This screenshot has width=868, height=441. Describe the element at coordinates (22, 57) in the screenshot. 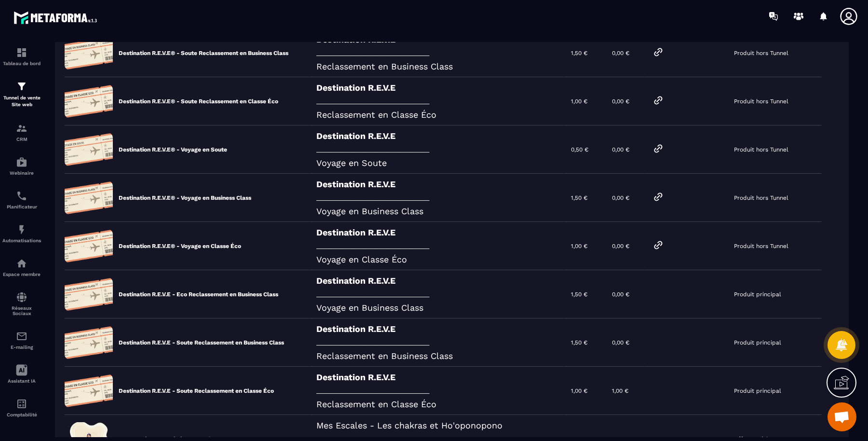

I see `a: formationformationTableau de bord` at that location.